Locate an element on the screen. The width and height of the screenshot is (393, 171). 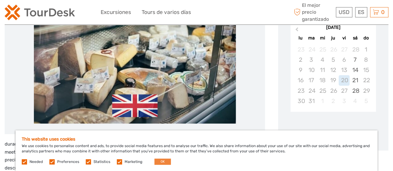
span: USD is located at coordinates (344, 12).